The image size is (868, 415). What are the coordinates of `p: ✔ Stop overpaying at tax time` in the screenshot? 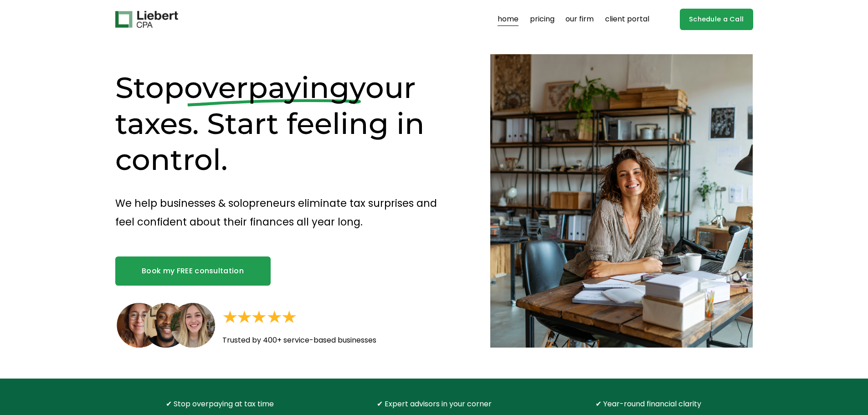 It's located at (220, 404).